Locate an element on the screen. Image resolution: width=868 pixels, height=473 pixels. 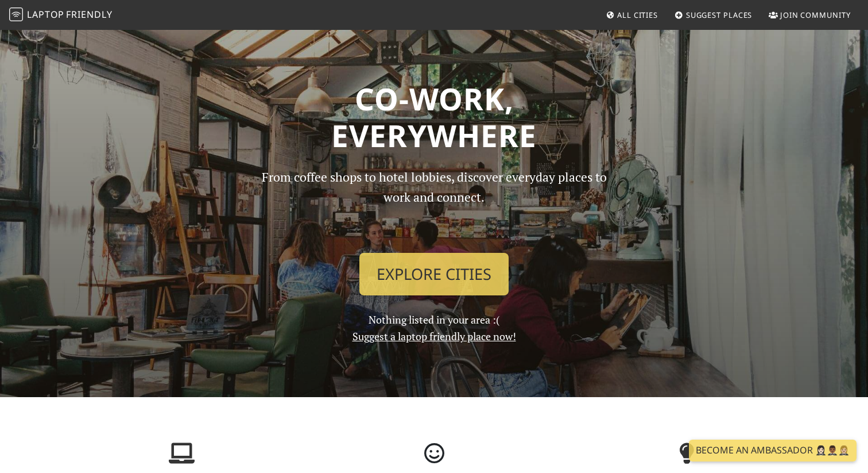
span: All Cities is located at coordinates (637, 15).